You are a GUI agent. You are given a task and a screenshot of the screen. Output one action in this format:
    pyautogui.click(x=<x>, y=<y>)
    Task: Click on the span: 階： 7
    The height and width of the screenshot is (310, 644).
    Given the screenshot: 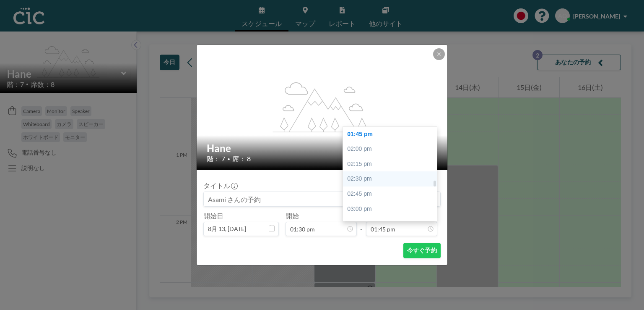 What is the action you would take?
    pyautogui.click(x=216, y=159)
    